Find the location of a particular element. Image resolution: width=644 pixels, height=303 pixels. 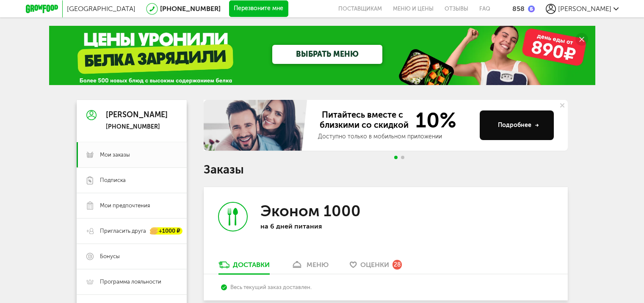

span: 10% is located at coordinates (433, 120).